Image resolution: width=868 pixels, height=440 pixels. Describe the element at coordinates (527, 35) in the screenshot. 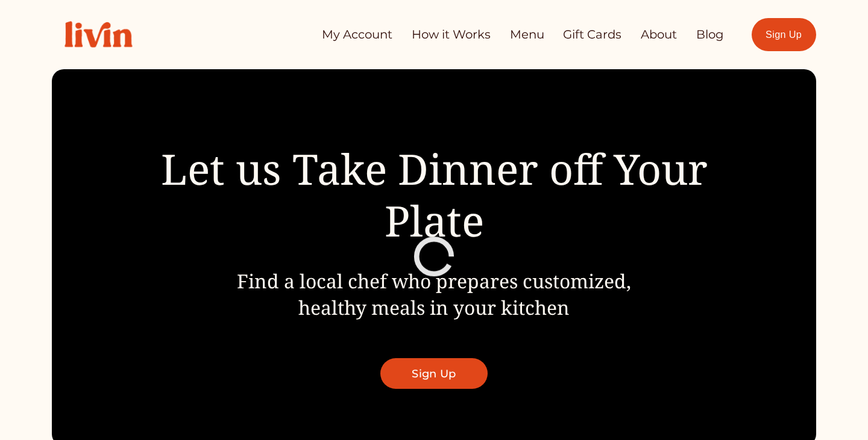

I see `a: Menu` at that location.